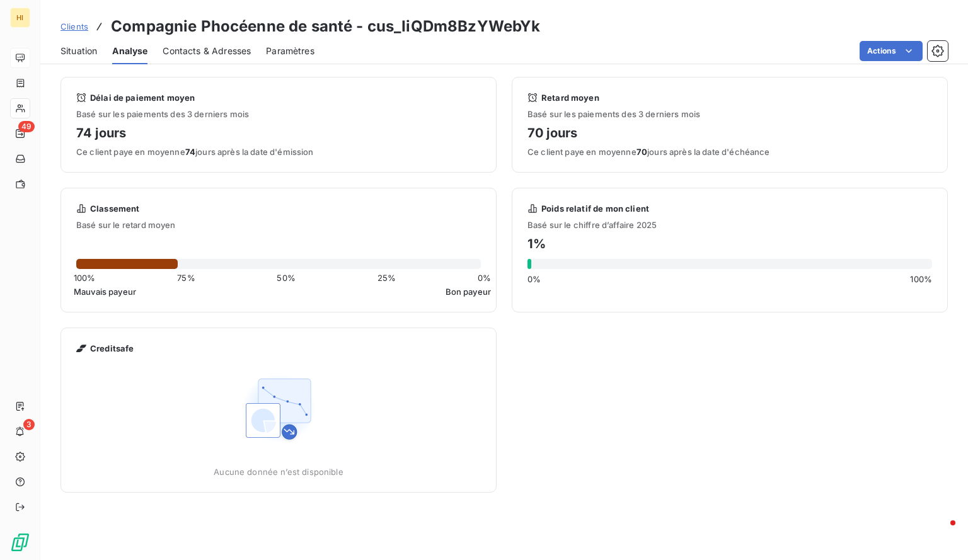 This screenshot has height=560, width=968. I want to click on h4: 70 jours, so click(730, 133).